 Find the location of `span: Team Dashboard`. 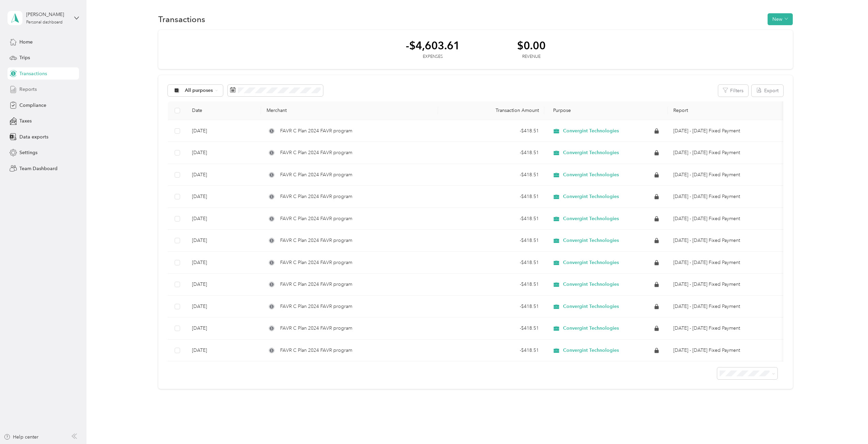

span: Team Dashboard is located at coordinates (39, 168).